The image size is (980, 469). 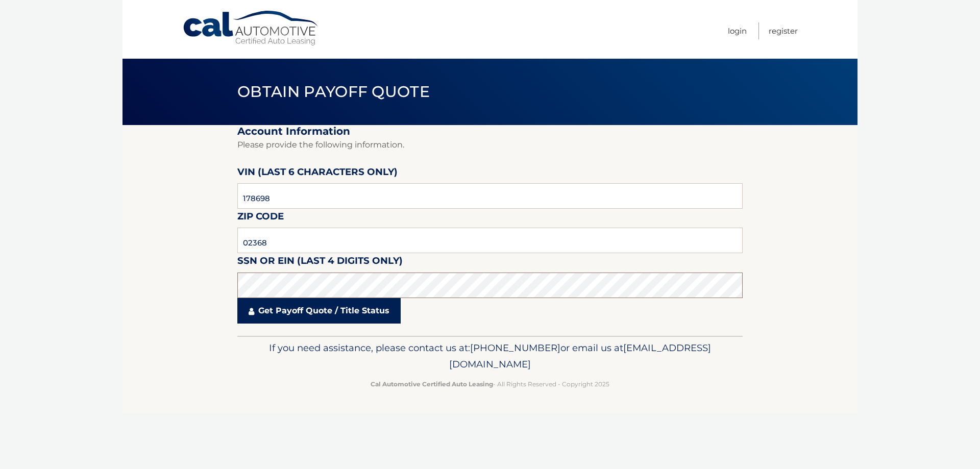 What do you see at coordinates (490, 384) in the screenshot?
I see `p: - All Rights Reserved - Copyright 2025` at bounding box center [490, 384].